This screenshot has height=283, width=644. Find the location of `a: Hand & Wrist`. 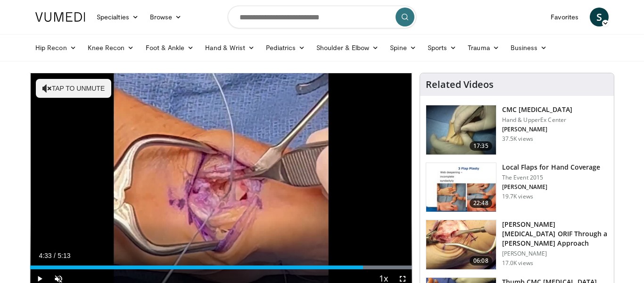

a: Hand & Wrist is located at coordinates (229, 48).